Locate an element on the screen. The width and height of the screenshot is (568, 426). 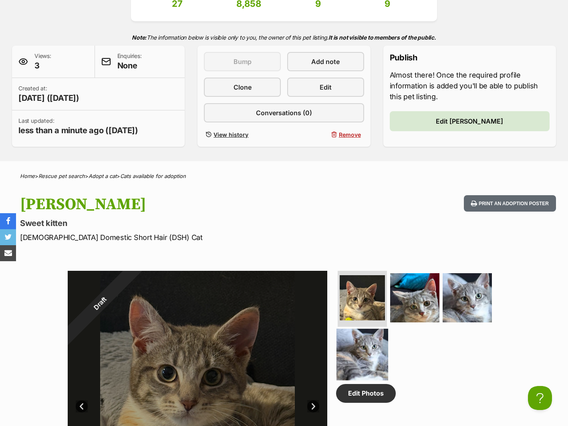
span: Conversations (0) is located at coordinates (284, 113).